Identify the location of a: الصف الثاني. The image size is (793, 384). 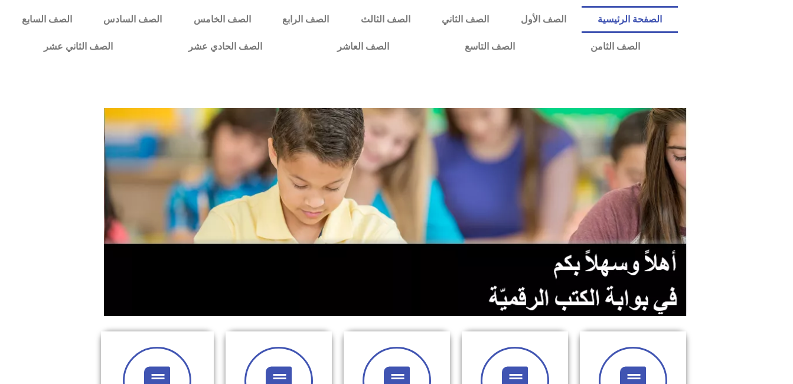
(464, 19).